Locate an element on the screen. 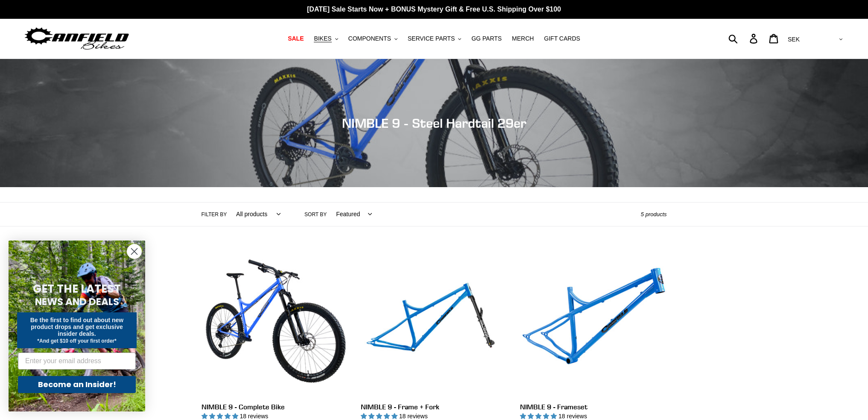 The image size is (868, 420). a: GG PARTS is located at coordinates (486, 39).